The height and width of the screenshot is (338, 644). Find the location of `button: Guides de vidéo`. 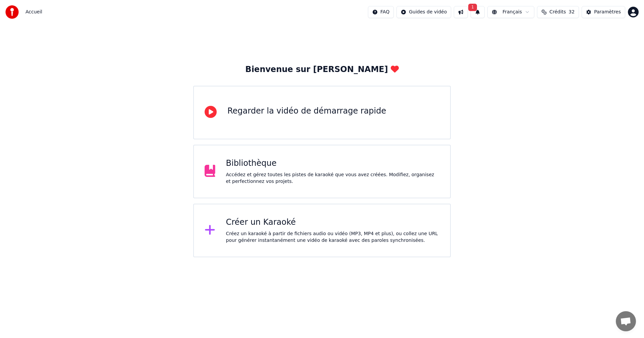

button: Guides de vidéo is located at coordinates (424, 12).